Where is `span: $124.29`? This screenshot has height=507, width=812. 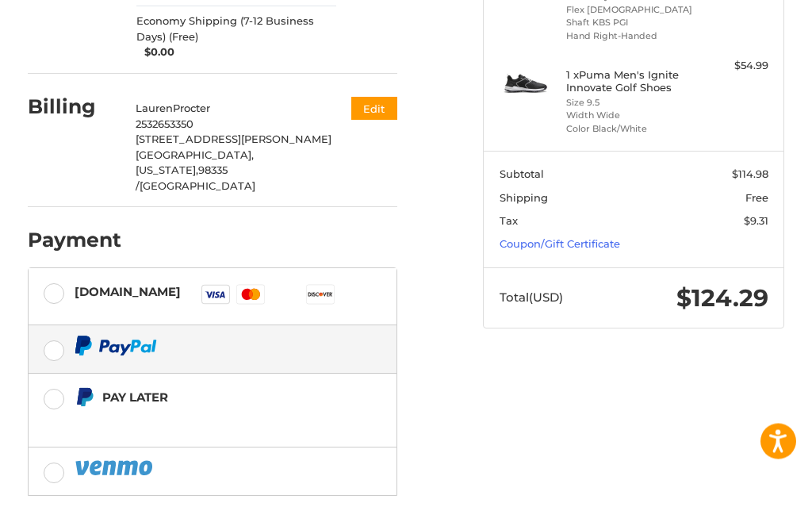
span: $124.29 is located at coordinates (722, 298).